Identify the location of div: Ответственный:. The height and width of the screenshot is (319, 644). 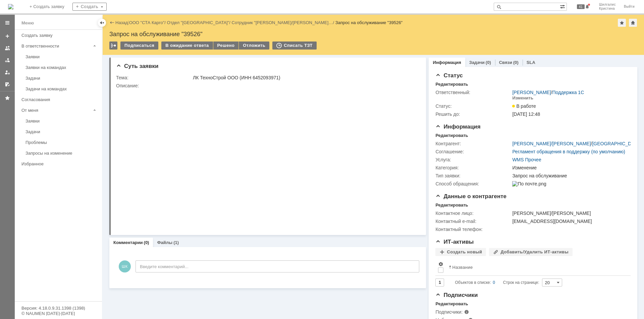
(473, 92).